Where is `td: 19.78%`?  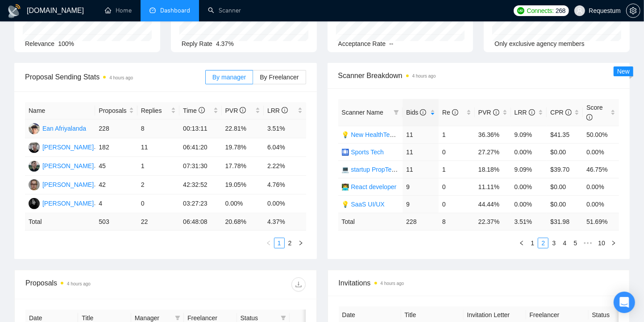
td: 19.78% is located at coordinates (243, 147).